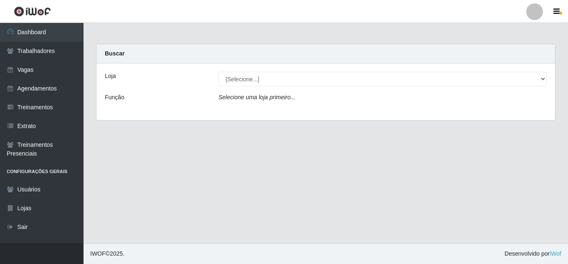  What do you see at coordinates (114, 53) in the screenshot?
I see `strong: Buscar` at bounding box center [114, 53].